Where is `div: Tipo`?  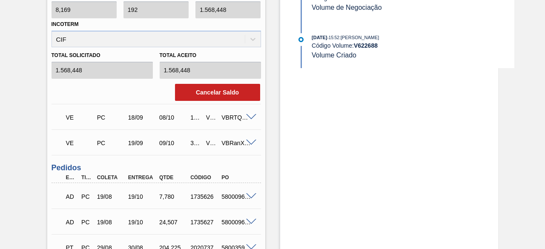
div: Tipo is located at coordinates (86, 177).